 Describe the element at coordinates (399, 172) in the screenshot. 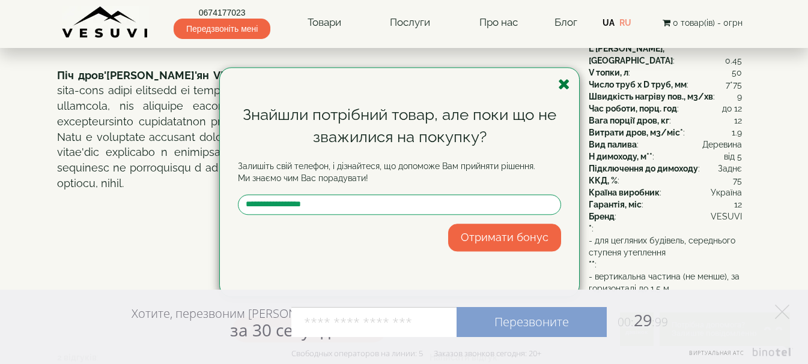

I see `p: Залишіть свій телефон, і дізнайтеся, що допоможе Вам прийняти рішення. Ми знаємо чим Вас порадувати!` at that location.